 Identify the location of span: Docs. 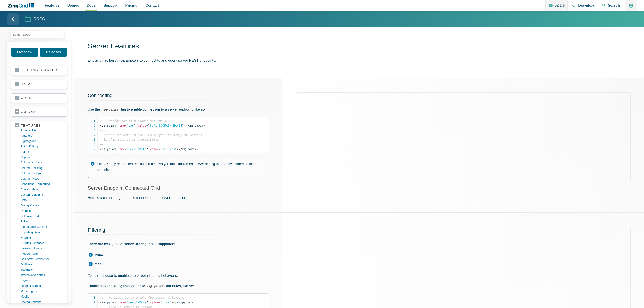
(91, 6).